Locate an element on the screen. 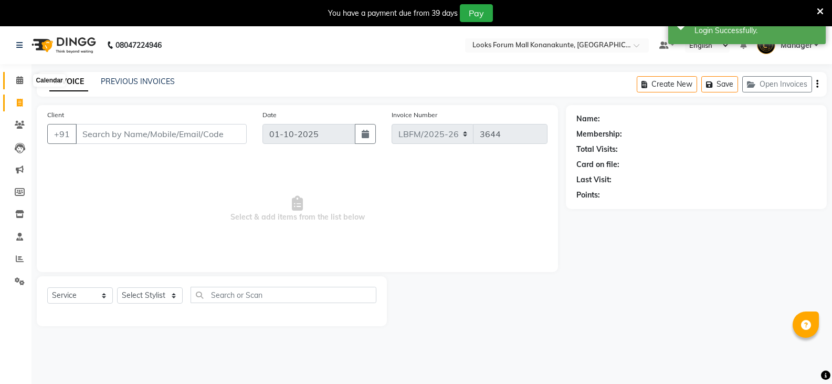 This screenshot has width=832, height=384. input: Search or Scan is located at coordinates (283, 294).